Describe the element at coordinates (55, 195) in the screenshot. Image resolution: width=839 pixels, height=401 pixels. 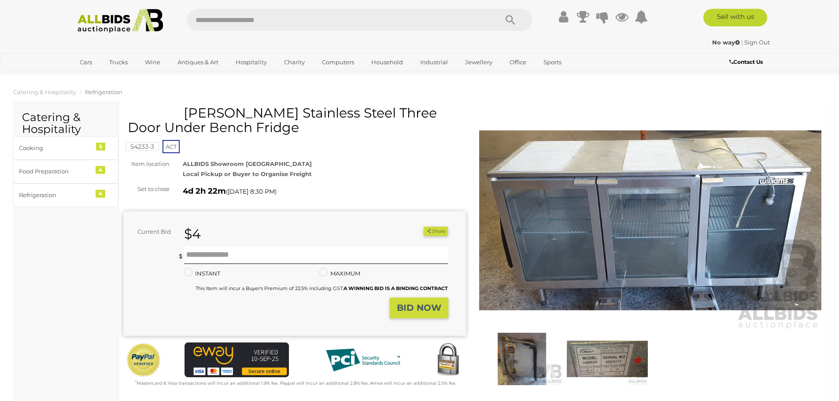
I see `div: Refrigeration` at that location.